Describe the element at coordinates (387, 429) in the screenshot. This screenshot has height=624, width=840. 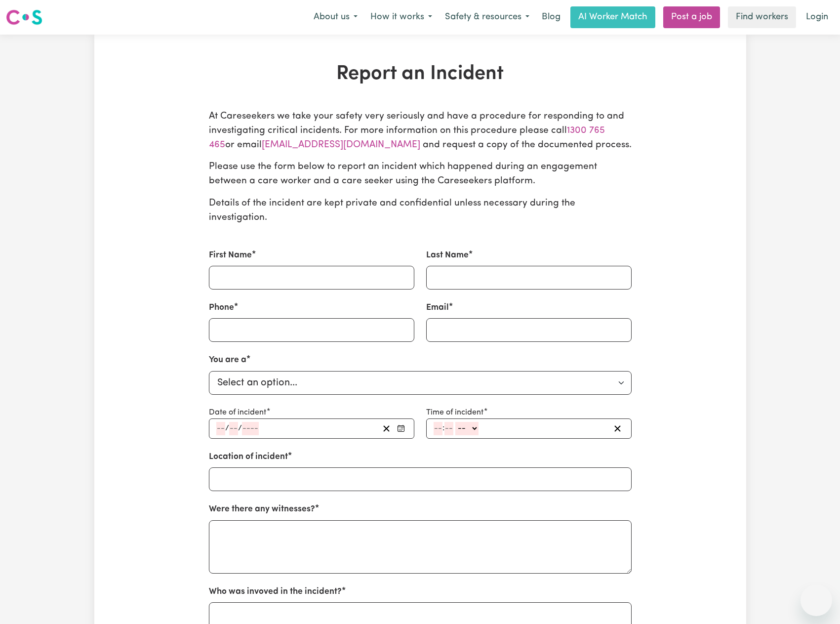
I see `button: Reset date` at that location.